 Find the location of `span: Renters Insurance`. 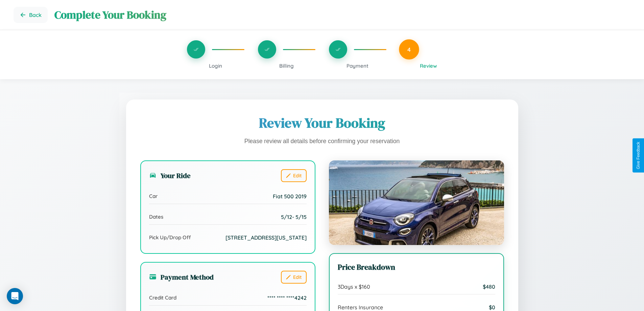

span: Renters Insurance is located at coordinates (360, 307).